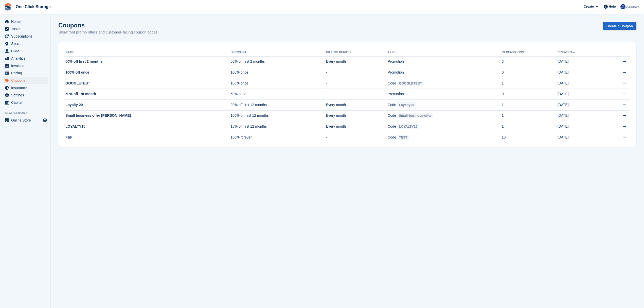 The width and height of the screenshot is (644, 308). Describe the element at coordinates (406, 105) in the screenshot. I see `span: Loyalty20` at that location.